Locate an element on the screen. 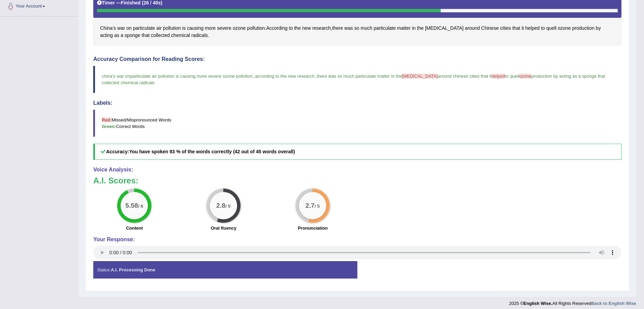  label: Pronunciation is located at coordinates (313, 228).